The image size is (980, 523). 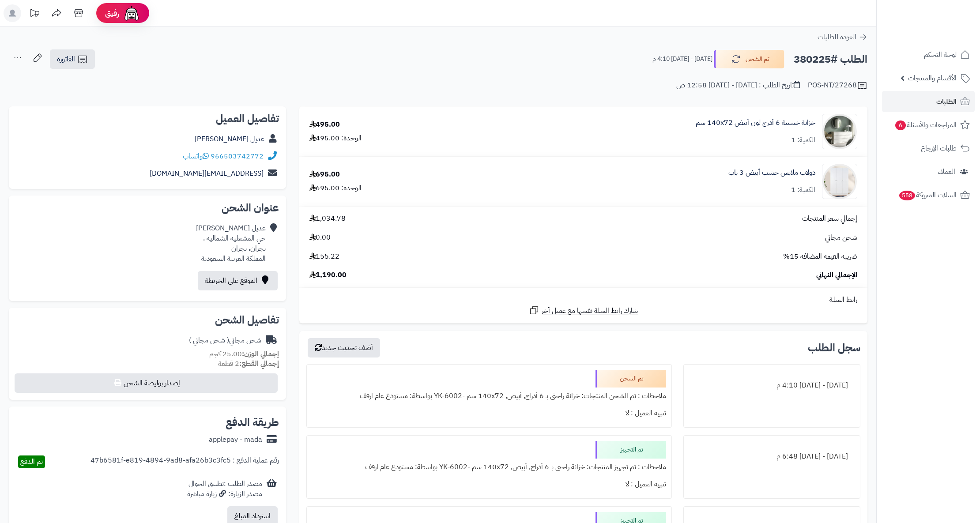 I want to click on span: الإجمالي النهائي, so click(x=836, y=275).